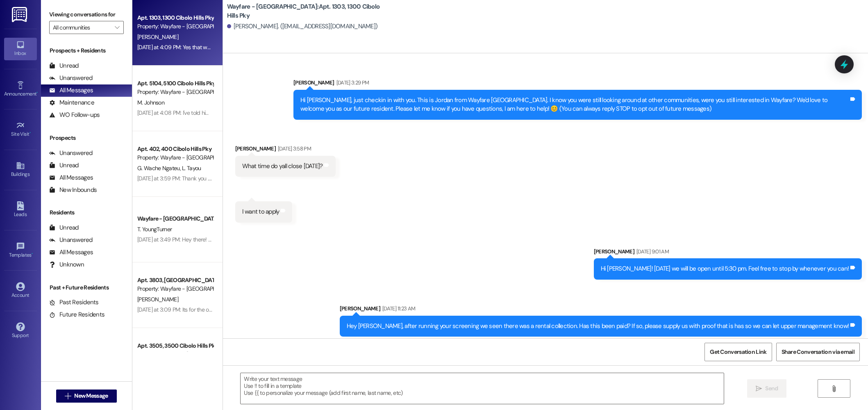 This screenshot has height=410, width=868. Describe the element at coordinates (154, 229) in the screenshot. I see `span: T. YoungTurner` at that location.